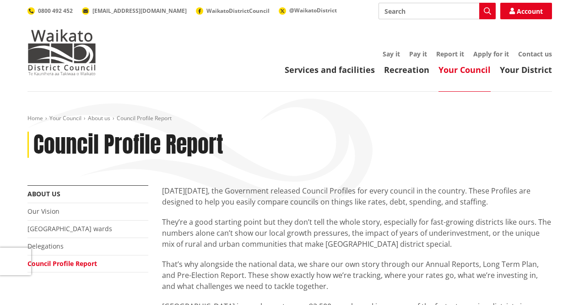  What do you see at coordinates (535, 54) in the screenshot?
I see `a: Contact us` at bounding box center [535, 54].